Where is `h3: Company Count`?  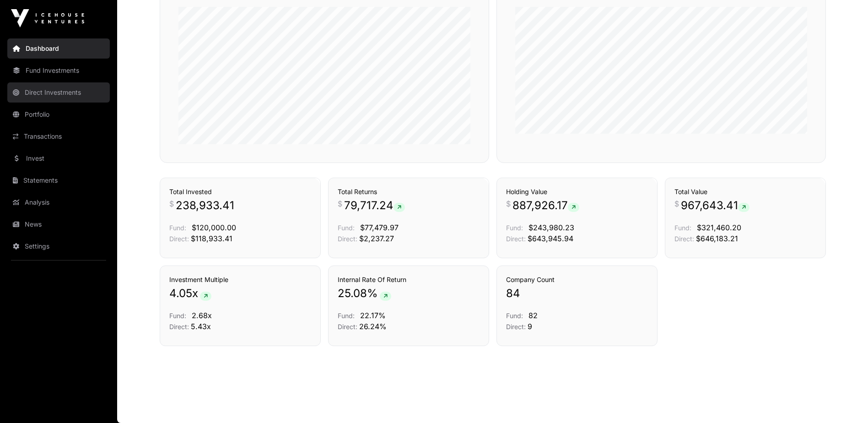
h3: Company Count is located at coordinates (577, 279).